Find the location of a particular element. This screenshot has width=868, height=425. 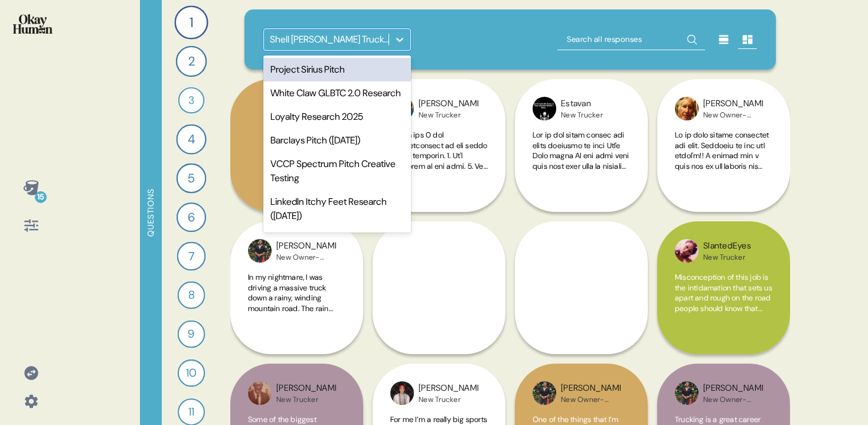

div: 3 is located at coordinates (192, 100).